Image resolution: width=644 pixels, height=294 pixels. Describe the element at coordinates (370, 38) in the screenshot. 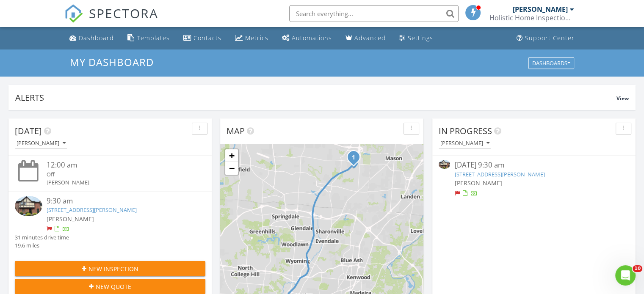

I see `div: Advanced` at that location.